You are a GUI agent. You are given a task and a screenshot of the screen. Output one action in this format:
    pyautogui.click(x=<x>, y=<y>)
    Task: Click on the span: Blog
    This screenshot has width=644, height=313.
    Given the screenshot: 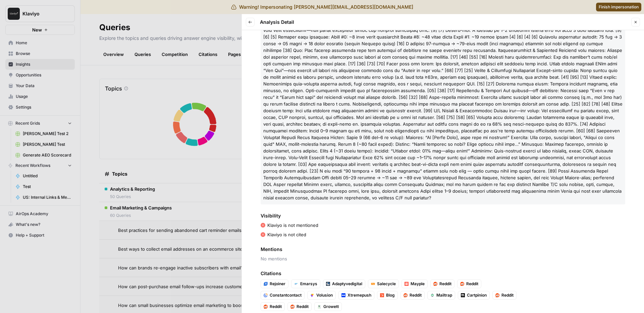 What is the action you would take?
    pyautogui.click(x=391, y=295)
    